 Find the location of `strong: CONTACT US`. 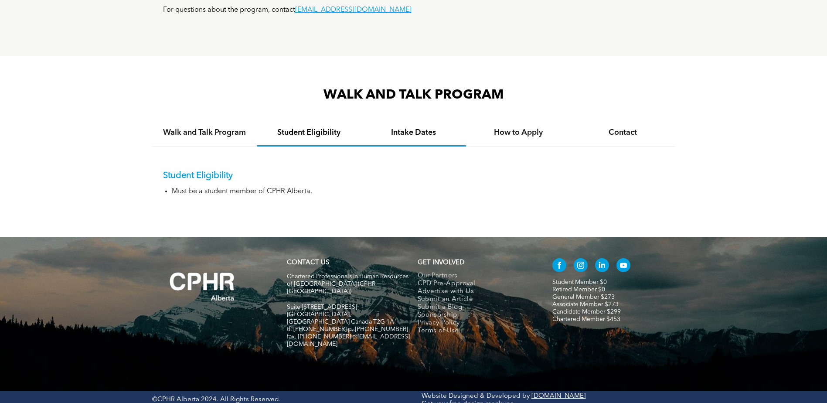

strong: CONTACT US is located at coordinates (308, 263).